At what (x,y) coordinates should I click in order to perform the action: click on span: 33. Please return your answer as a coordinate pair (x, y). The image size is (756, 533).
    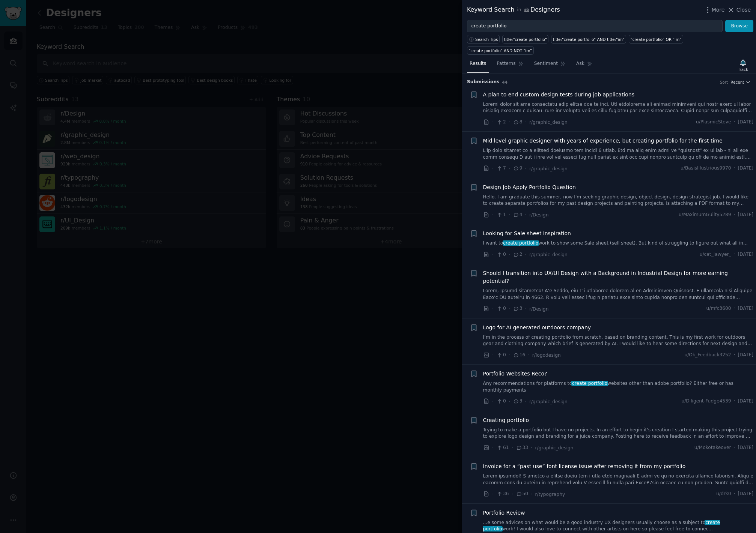
    Looking at the image, I should click on (522, 448).